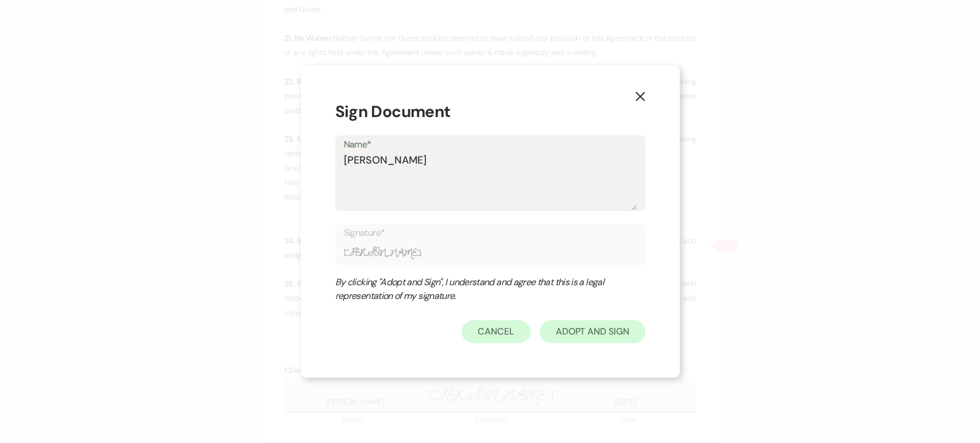 This screenshot has height=443, width=980. Describe the element at coordinates (478, 289) in the screenshot. I see `div: By clicking "Adopt and Sign", I understand and agree that this is a legal representation of my si...` at that location.